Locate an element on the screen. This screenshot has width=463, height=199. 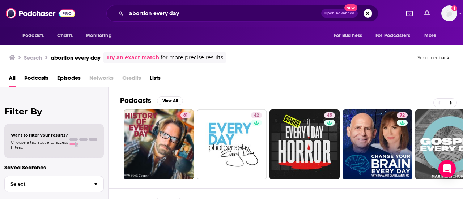
p: Saved Searches is located at coordinates (54, 167).